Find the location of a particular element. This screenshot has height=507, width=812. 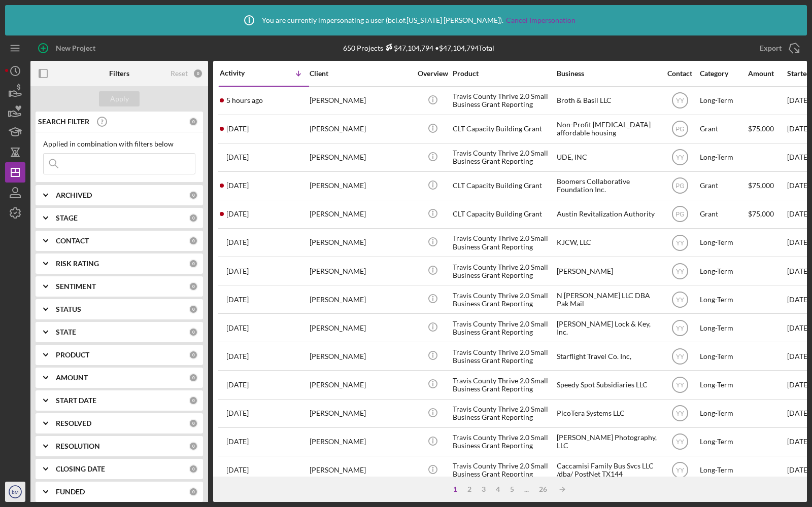

time: 2025-09-18 12:24 is located at coordinates (237, 328).